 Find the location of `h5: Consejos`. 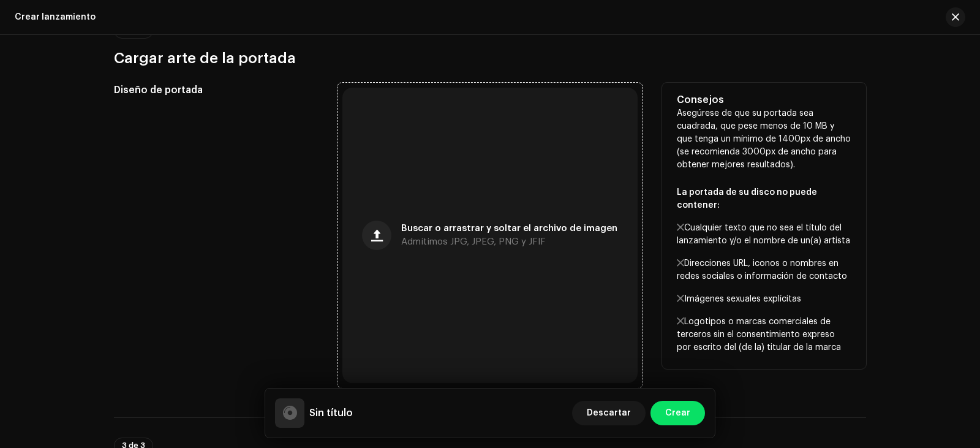

h5: Consejos is located at coordinates (764, 100).